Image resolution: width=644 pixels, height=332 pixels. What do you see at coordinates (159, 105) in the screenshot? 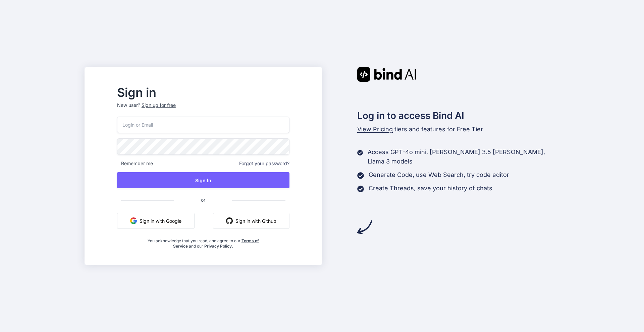
I see `div: Sign up for free` at bounding box center [159, 105].